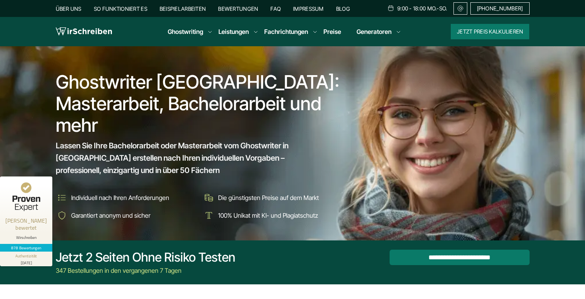 The image size is (585, 299). Describe the element at coordinates (332, 32) in the screenshot. I see `a: Preise` at that location.